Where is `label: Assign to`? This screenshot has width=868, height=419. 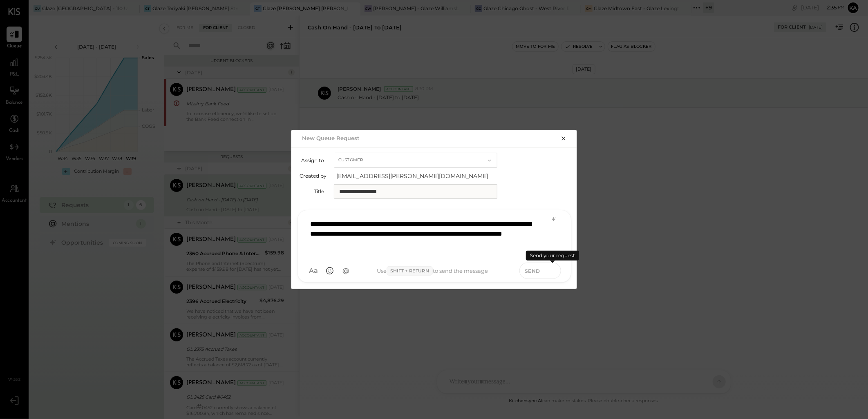 label: Assign to is located at coordinates (312, 160).